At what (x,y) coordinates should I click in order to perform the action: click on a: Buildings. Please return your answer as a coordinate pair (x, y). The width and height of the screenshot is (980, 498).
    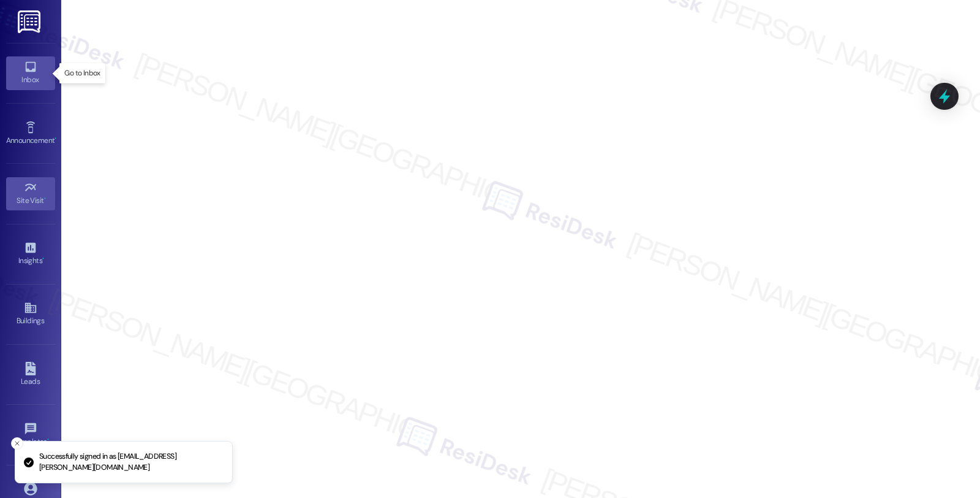
    Looking at the image, I should click on (31, 314).